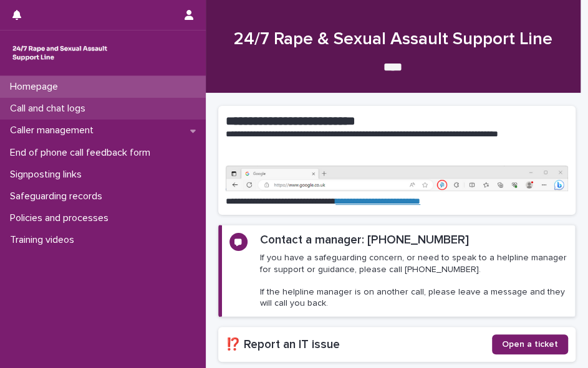 Image resolution: width=588 pixels, height=368 pixels. Describe the element at coordinates (60, 53) in the screenshot. I see `img: rhQMoQhaT3yELyF149Cw` at that location.